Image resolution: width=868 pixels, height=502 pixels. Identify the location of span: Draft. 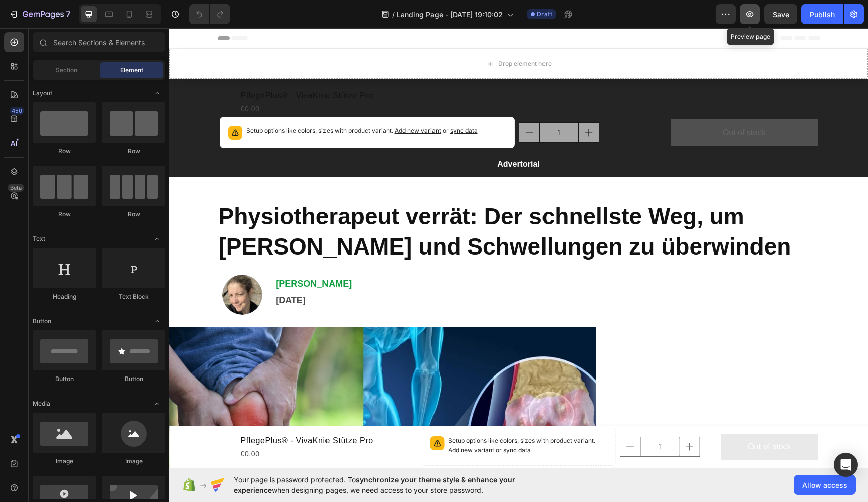
(544, 14).